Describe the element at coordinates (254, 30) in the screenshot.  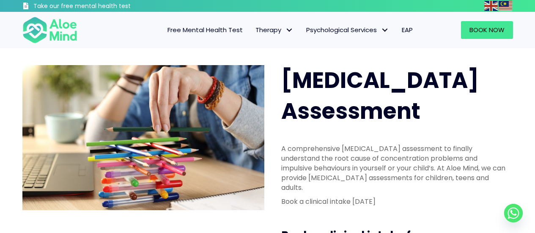
I see `nav: Menu` at that location.